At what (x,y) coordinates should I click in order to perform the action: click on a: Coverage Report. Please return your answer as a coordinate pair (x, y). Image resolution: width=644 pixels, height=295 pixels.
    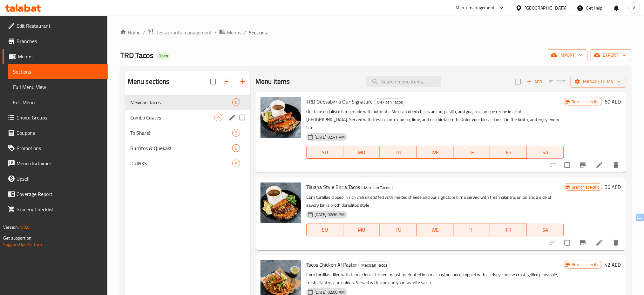
    Looking at the image, I should click on (55, 194).